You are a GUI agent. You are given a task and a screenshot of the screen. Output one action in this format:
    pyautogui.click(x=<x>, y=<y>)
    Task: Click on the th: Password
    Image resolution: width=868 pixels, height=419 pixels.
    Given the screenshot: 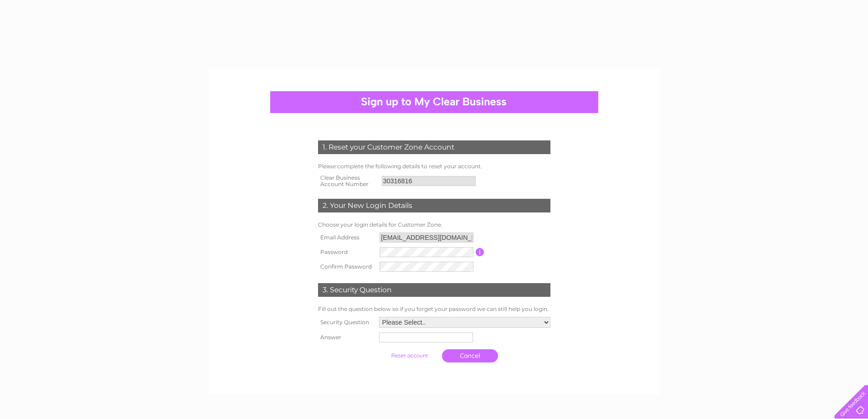 What is the action you would take?
    pyautogui.click(x=347, y=252)
    